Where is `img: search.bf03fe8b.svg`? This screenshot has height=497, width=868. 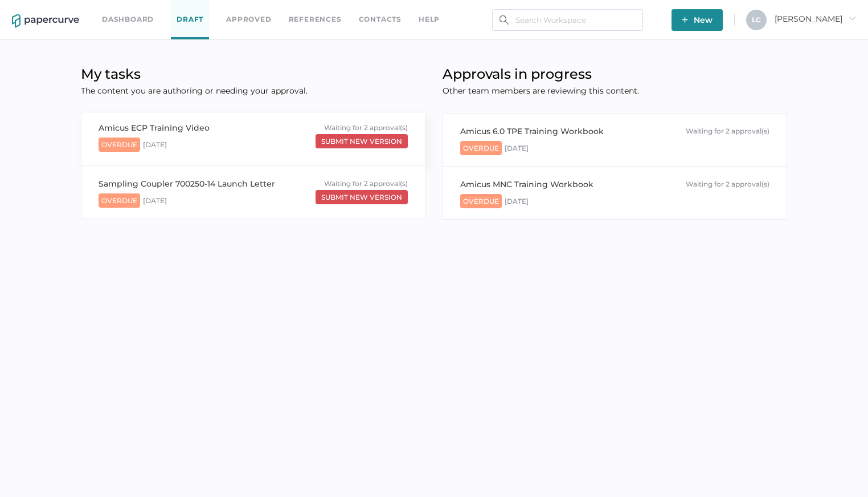 img: search.bf03fe8b.svg is located at coordinates (504, 20).